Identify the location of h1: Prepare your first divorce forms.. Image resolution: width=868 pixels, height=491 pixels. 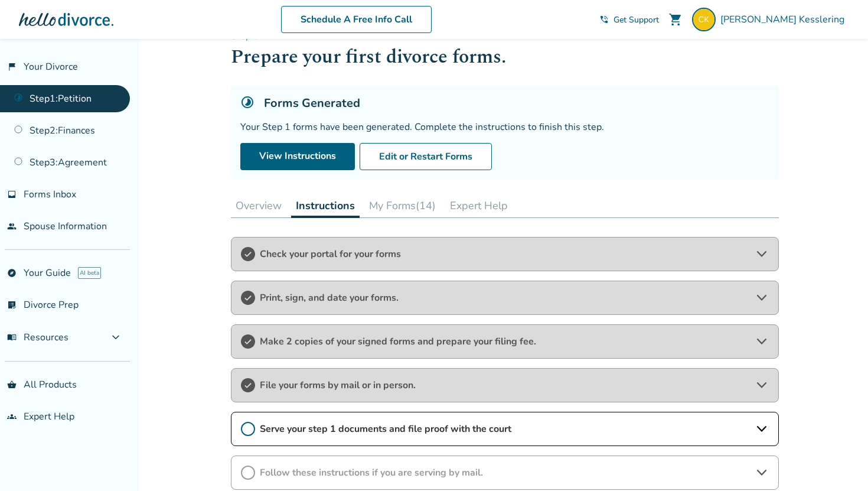
(504, 57).